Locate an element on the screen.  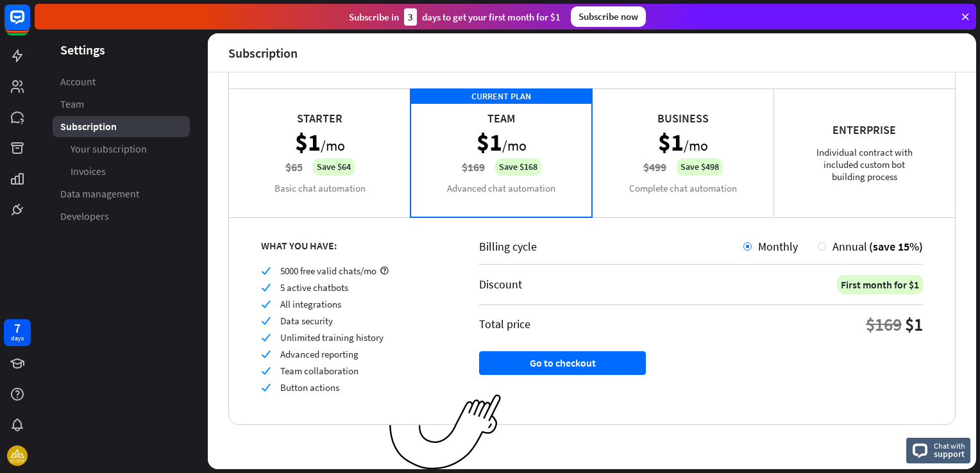
a: Data management is located at coordinates (121, 194).